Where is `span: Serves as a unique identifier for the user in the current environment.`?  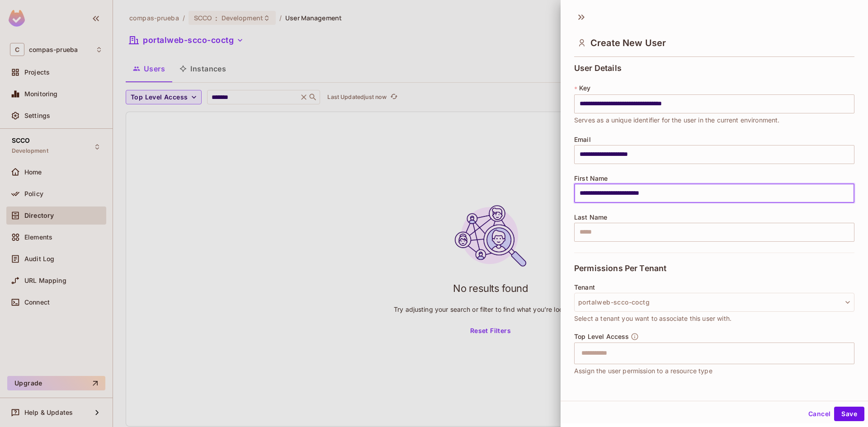
span: Serves as a unique identifier for the user in the current environment. is located at coordinates (677, 120).